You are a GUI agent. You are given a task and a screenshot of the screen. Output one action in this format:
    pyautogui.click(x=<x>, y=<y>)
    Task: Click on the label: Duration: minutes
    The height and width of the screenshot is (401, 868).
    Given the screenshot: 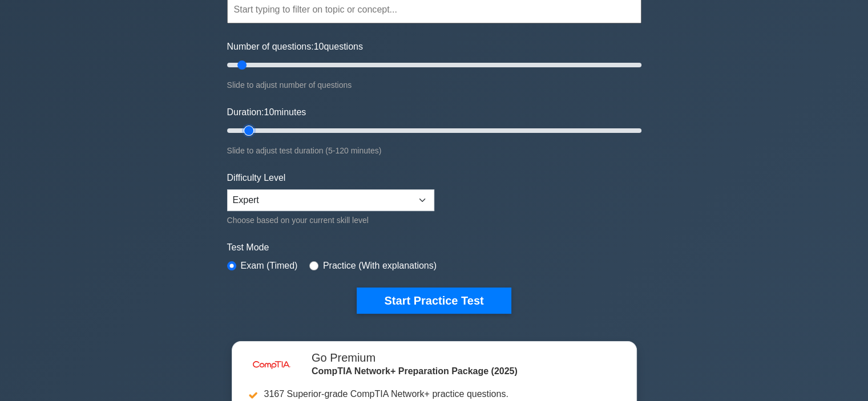 What is the action you would take?
    pyautogui.click(x=267, y=112)
    